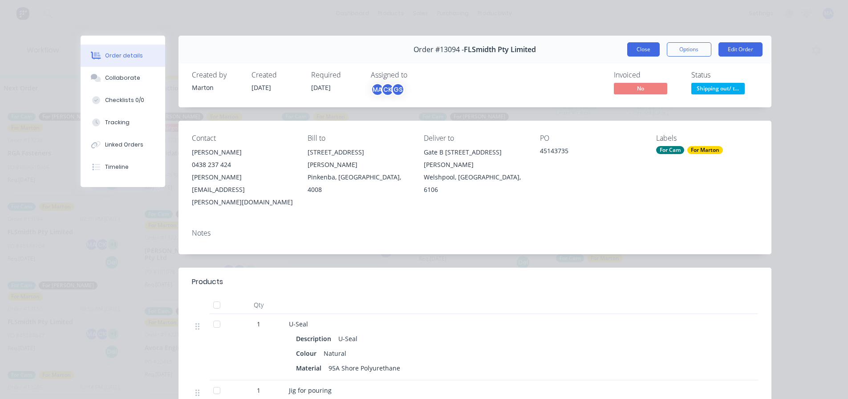  Describe the element at coordinates (259, 305) in the screenshot. I see `div: Qty` at that location.